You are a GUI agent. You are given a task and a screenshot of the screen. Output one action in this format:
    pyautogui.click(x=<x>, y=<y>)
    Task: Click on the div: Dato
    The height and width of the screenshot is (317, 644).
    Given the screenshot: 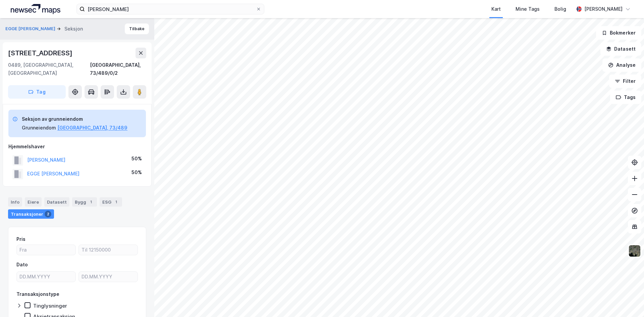 What is the action you would take?
    pyautogui.click(x=22, y=265)
    